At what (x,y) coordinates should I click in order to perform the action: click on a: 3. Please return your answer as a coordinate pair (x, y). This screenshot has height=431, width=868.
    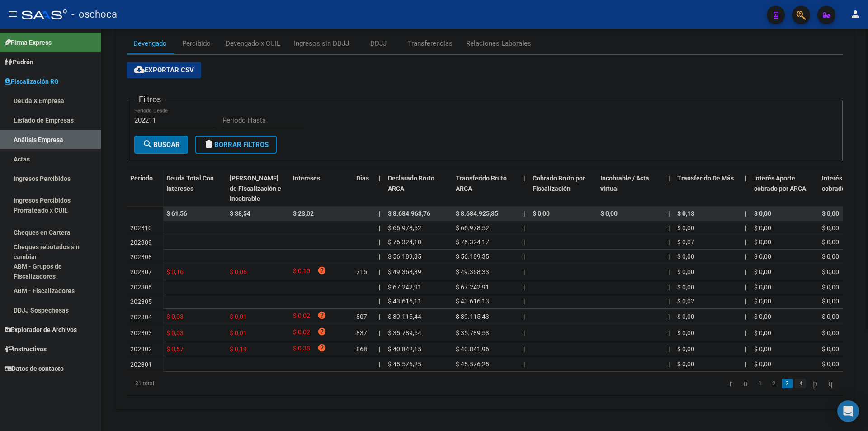
    Looking at the image, I should click on (787, 383).